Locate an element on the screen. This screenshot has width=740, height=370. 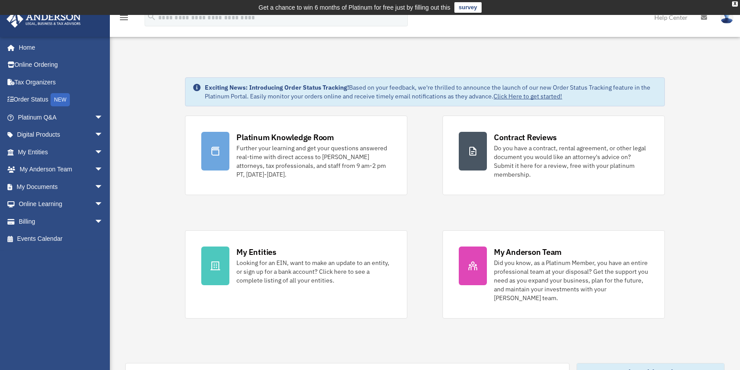
a: Billingarrow_drop_down is located at coordinates (61, 221).